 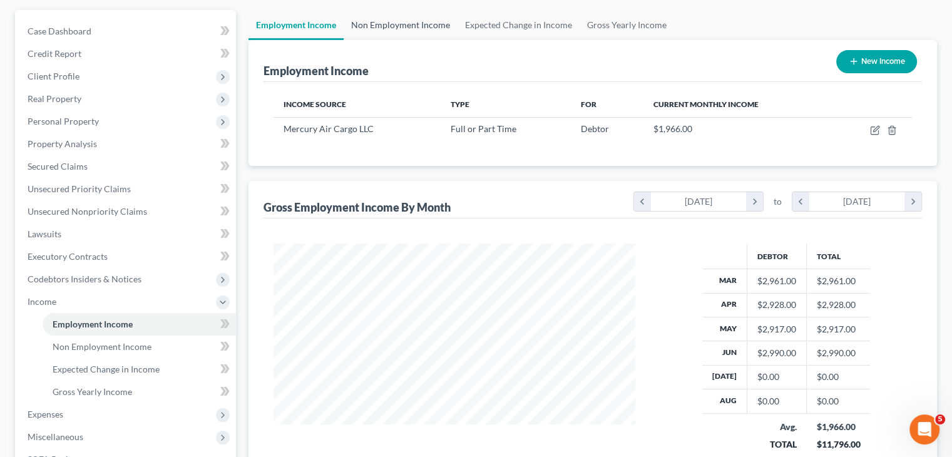 I want to click on span: Case Dashboard, so click(x=59, y=31).